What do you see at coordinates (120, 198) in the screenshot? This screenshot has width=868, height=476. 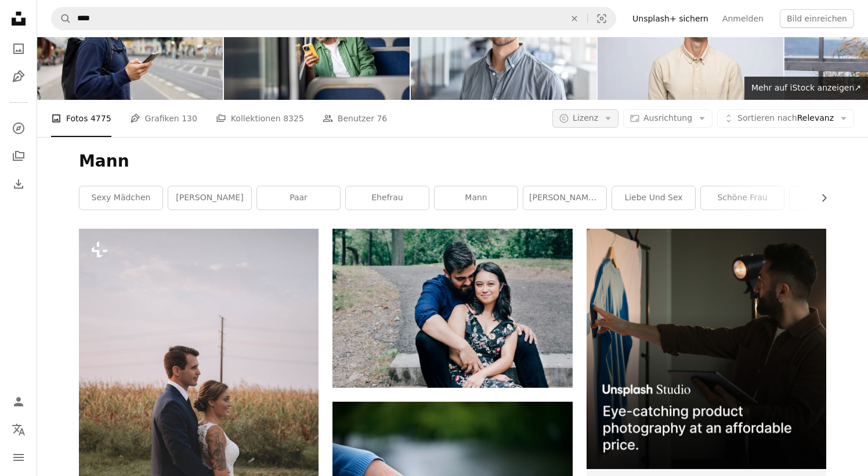 I see `a: Sexy Mädchen` at bounding box center [120, 198].